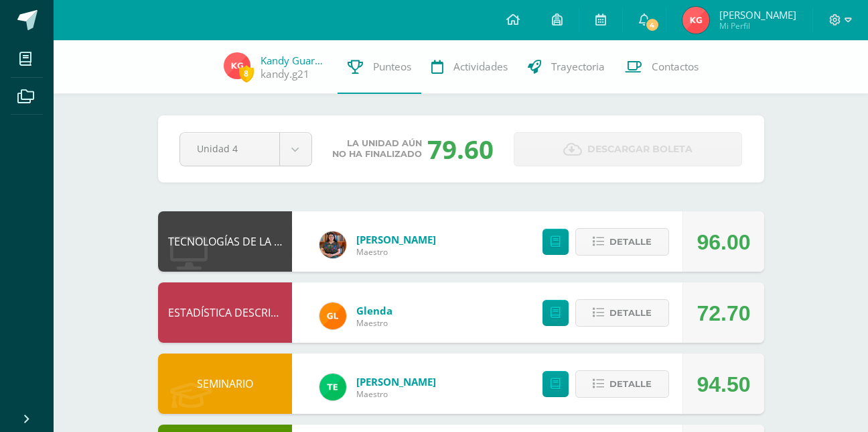 The width and height of the screenshot is (868, 432). Describe the element at coordinates (461, 149) in the screenshot. I see `div: 79.60` at that location.